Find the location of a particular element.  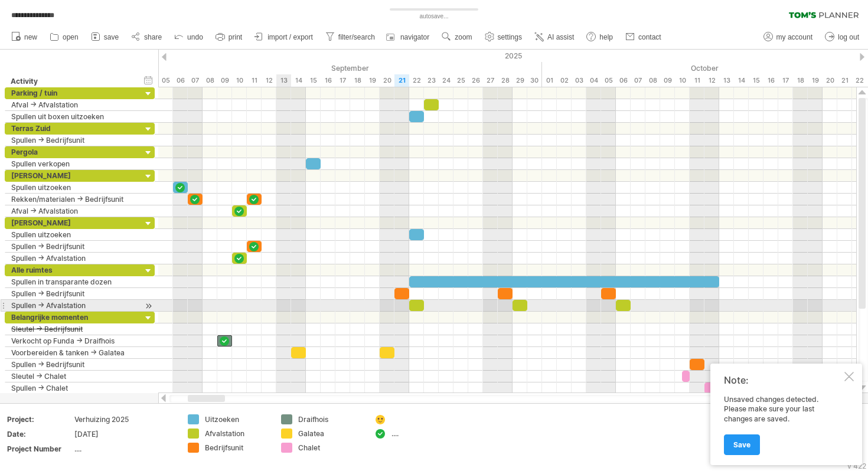

a: contact is located at coordinates (644, 37).